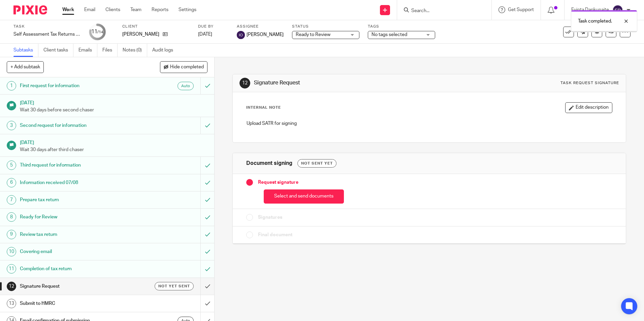 Image resolution: width=644 pixels, height=321 pixels. What do you see at coordinates (275, 235) in the screenshot?
I see `span: Final document` at bounding box center [275, 235].